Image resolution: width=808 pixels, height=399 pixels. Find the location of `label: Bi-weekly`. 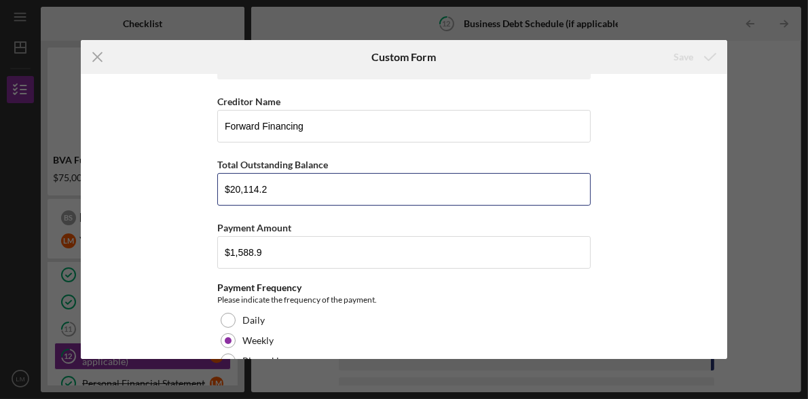

label: Bi-weekly is located at coordinates (263, 361).